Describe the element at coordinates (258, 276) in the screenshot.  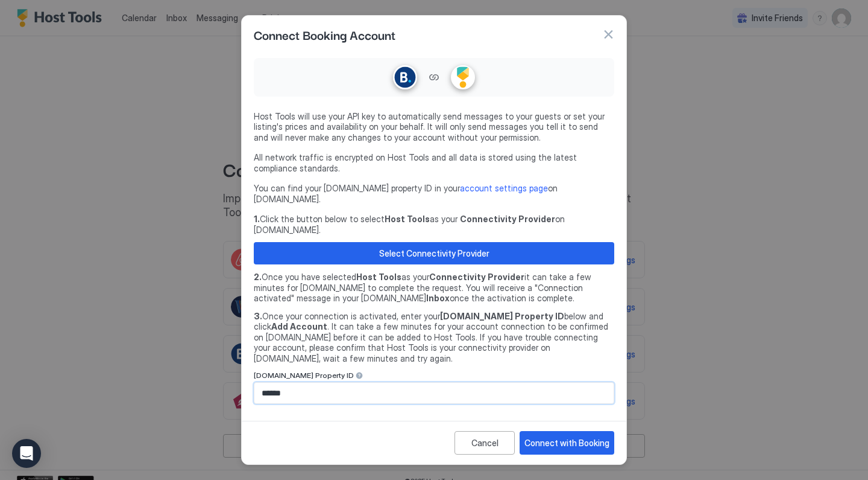
I see `b: 2.` at that location.